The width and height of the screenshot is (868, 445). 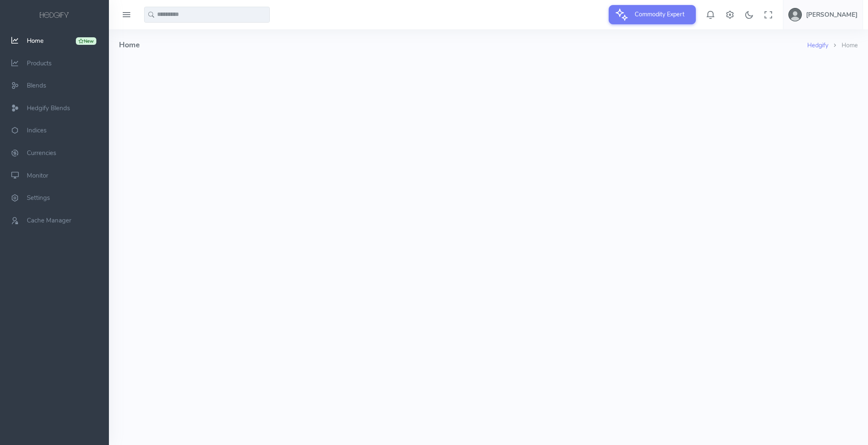 What do you see at coordinates (37, 175) in the screenshot?
I see `span: Monitor` at bounding box center [37, 175].